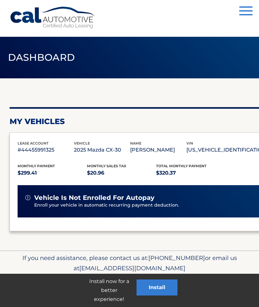 This screenshot has width=259, height=307. Describe the element at coordinates (157, 288) in the screenshot. I see `button: Install` at that location.